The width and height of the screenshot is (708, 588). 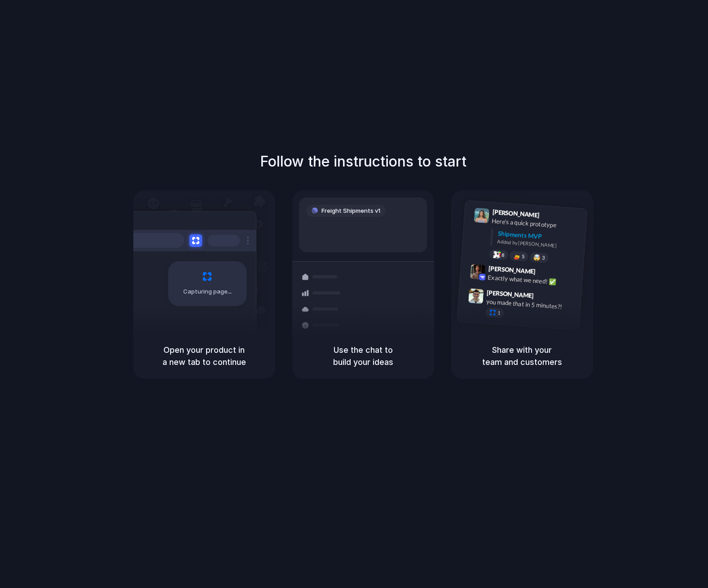 I want to click on span: 1, so click(x=498, y=312).